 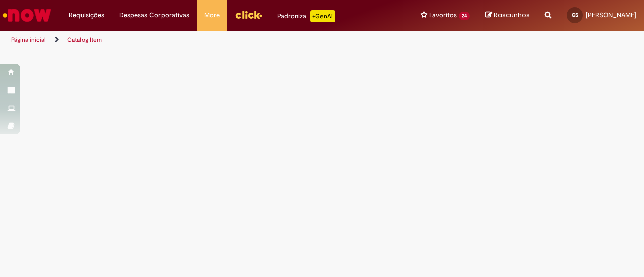 I want to click on img: click_logo_yellow_360x200.png, so click(x=249, y=15).